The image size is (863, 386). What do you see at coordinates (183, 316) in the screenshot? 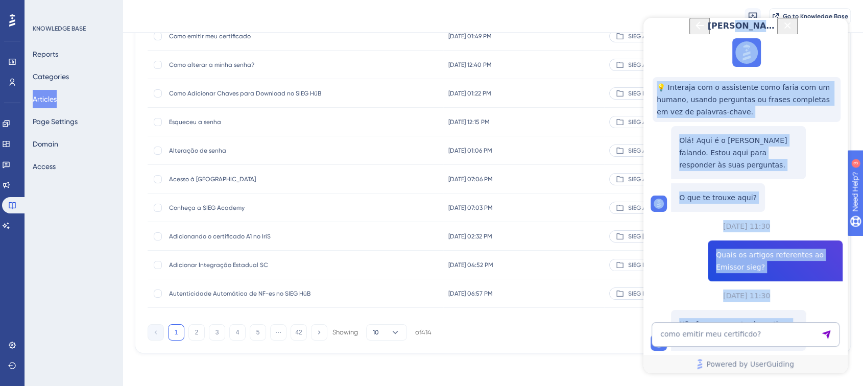
I see `div: Send Message` at bounding box center [183, 316].